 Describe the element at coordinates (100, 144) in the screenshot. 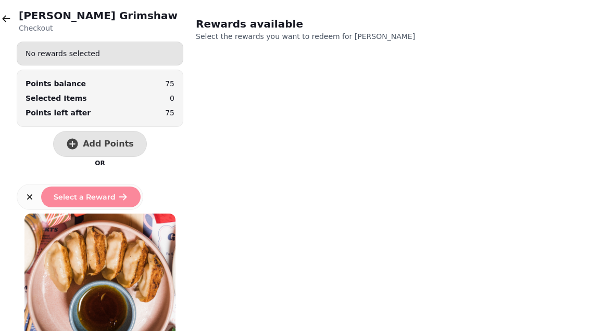

I see `button: Add Points` at that location.